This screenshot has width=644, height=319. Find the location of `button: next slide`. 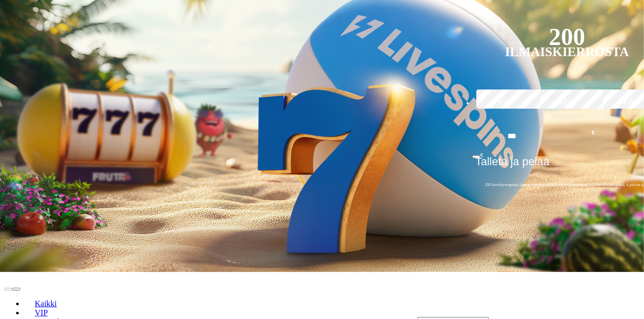

button: next slide is located at coordinates (16, 289).